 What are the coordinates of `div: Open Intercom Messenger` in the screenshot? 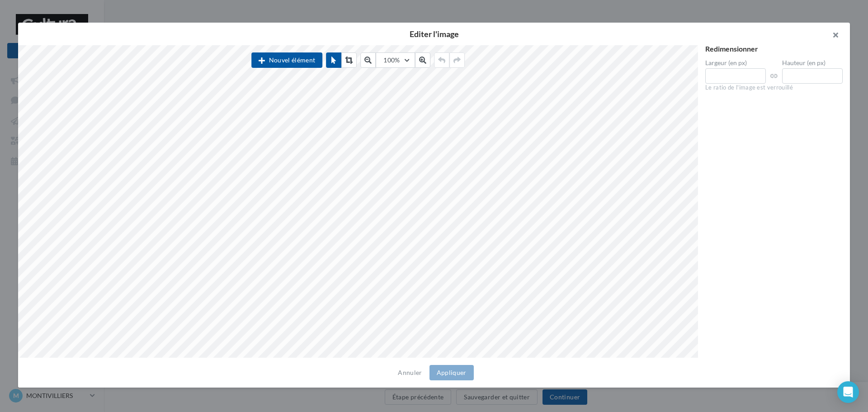 It's located at (848, 392).